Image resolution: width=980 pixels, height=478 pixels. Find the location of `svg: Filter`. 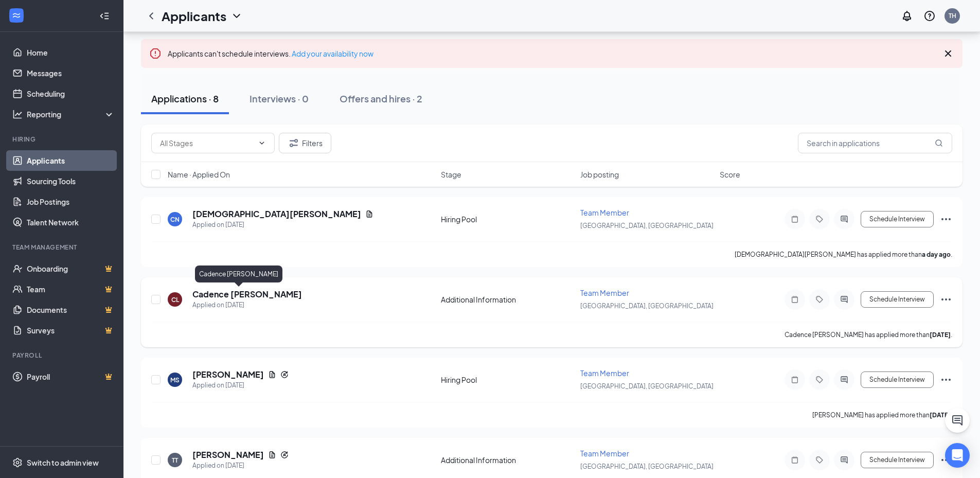

svg: Filter is located at coordinates (294, 143).